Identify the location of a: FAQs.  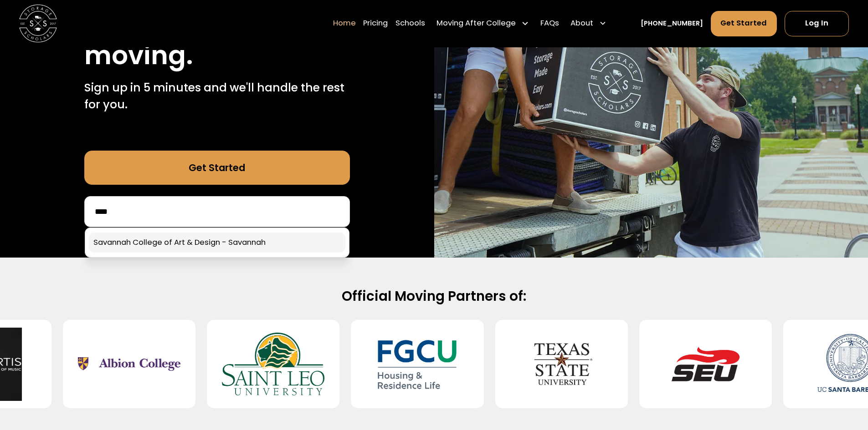
(549, 24).